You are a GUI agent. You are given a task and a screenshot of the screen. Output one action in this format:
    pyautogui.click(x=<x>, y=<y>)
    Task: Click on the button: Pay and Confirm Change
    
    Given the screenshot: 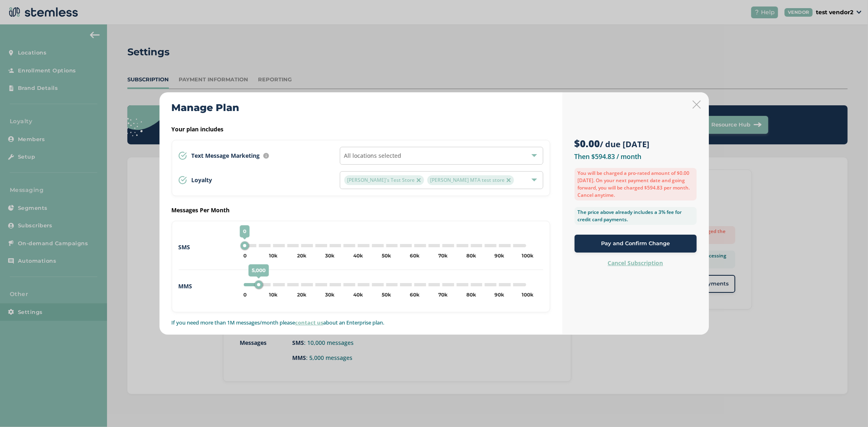 What is the action you would take?
    pyautogui.click(x=635, y=244)
    